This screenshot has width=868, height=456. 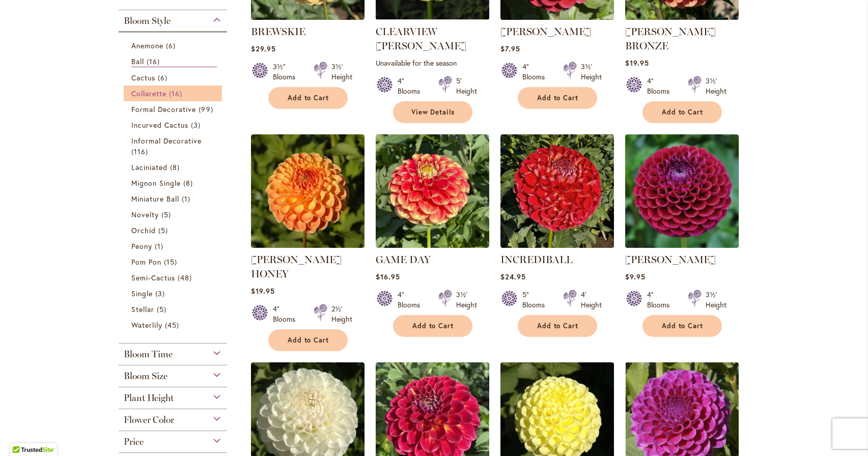 What do you see at coordinates (174, 109) in the screenshot?
I see `a: Formal Decorative 99` at bounding box center [174, 109].